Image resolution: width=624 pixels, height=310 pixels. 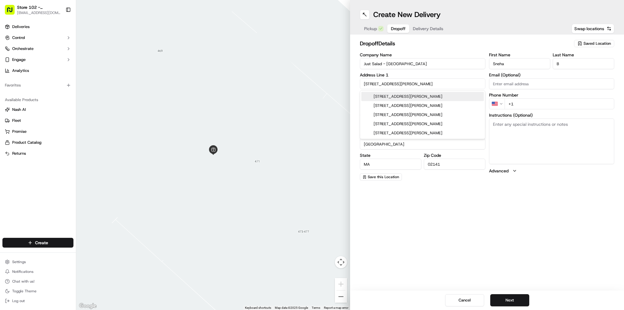 What do you see at coordinates (341, 297) in the screenshot?
I see `button: Zoom out` at bounding box center [341, 297].